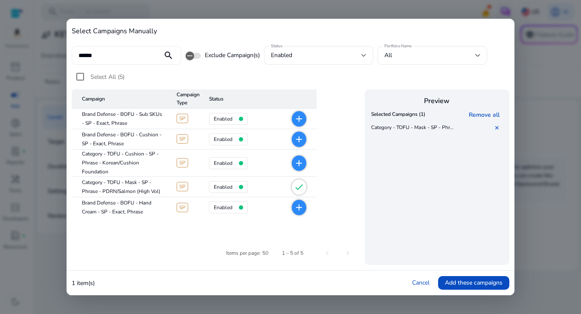 This screenshot has width=581, height=314. What do you see at coordinates (107, 77) in the screenshot?
I see `span: Select All (5)` at bounding box center [107, 77].